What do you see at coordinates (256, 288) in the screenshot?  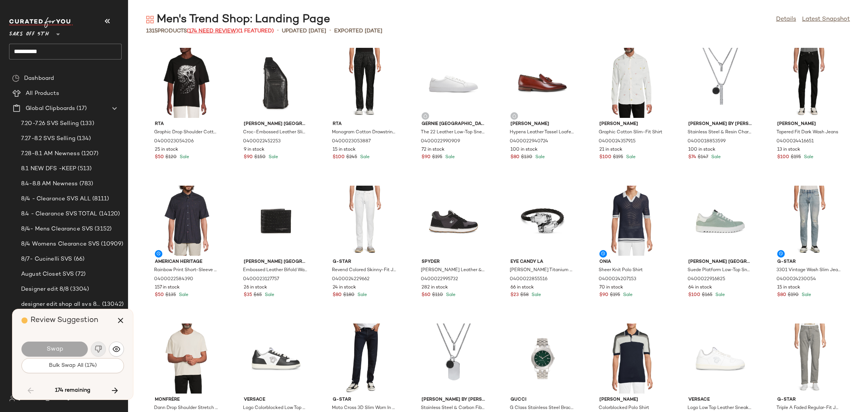 I see `span: 26 in stock` at bounding box center [256, 288].